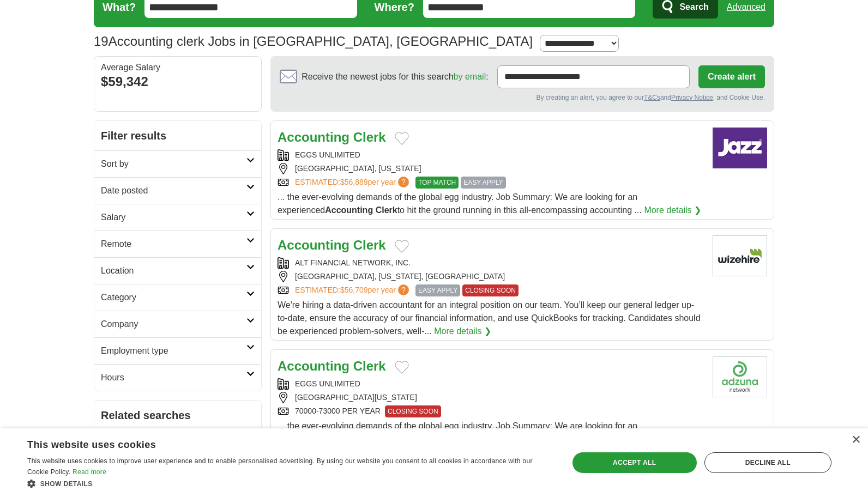 Image resolution: width=868 pixels, height=497 pixels. Describe the element at coordinates (178, 297) in the screenshot. I see `a: Category` at that location.